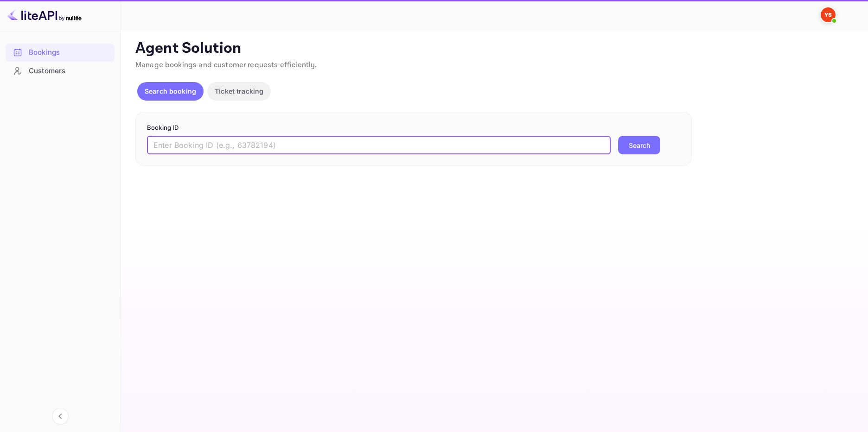 The width and height of the screenshot is (868, 432). I want to click on button: Search, so click(640, 146).